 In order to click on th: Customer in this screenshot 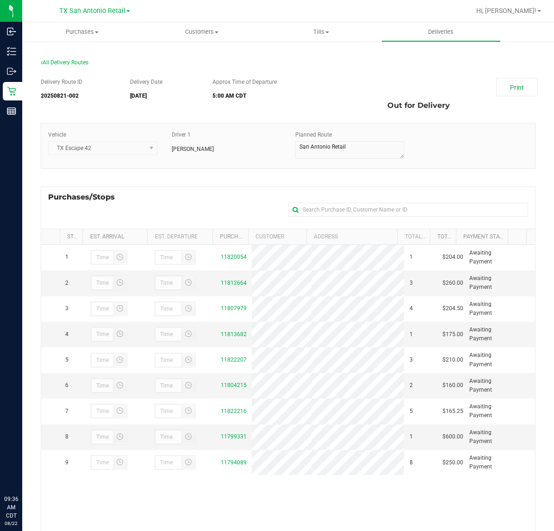, I will do `click(277, 237)`.